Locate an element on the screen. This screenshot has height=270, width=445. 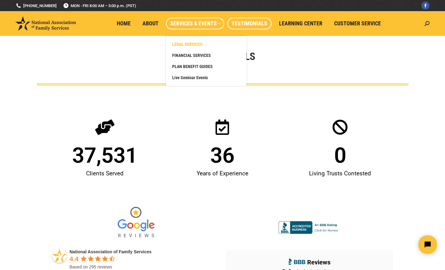
div: Clients Served is located at coordinates (105, 174).